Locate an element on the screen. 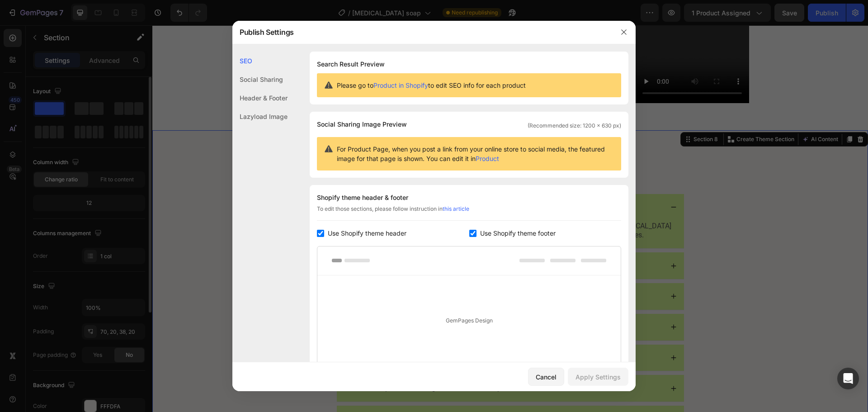 This screenshot has height=412, width=868. div: Lazyload Image is located at coordinates (260, 116).